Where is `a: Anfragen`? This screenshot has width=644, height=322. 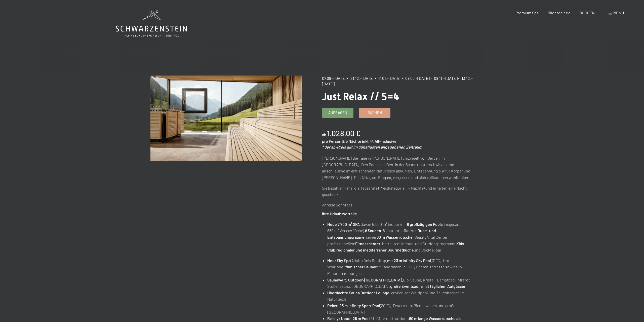 a: Anfragen is located at coordinates (338, 112).